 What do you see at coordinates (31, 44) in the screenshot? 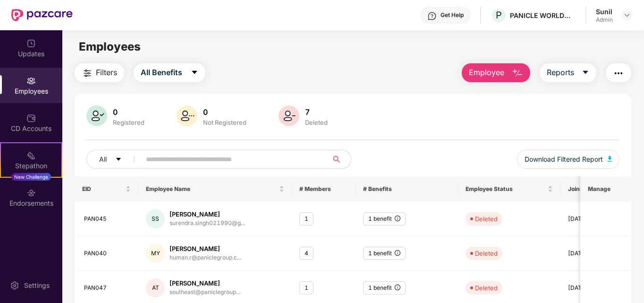
I see `img: svg+xml;base64,PHN2ZyBpZD0iVXBkYXRlZCIgeG1sbnM9Imh0dHA6Ly93d3cudzMub3JnLzIwMDAvc3ZnIiB3aWR0aD0iMj...` at bounding box center [31, 44].